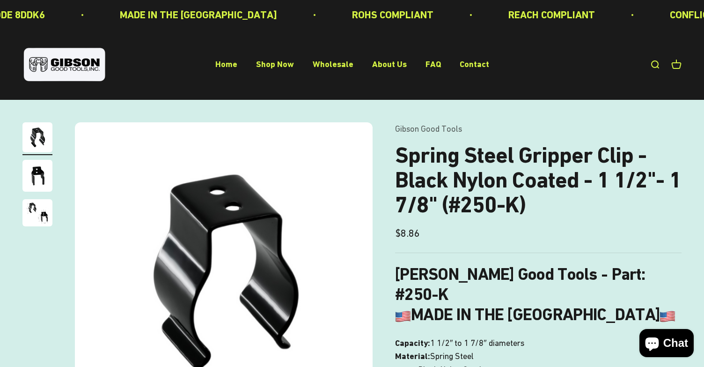 The width and height of the screenshot is (704, 367). Describe the element at coordinates (390, 64) in the screenshot. I see `a: About Us` at that location.